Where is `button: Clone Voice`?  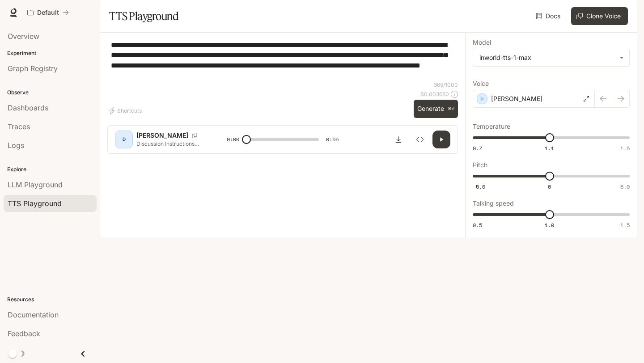 button: Clone Voice is located at coordinates (599, 16).